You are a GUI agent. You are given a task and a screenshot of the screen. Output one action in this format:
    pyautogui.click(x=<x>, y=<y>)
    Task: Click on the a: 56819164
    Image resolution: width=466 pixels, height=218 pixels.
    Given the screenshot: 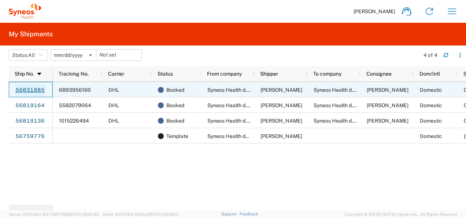 What is the action you would take?
    pyautogui.click(x=30, y=106)
    